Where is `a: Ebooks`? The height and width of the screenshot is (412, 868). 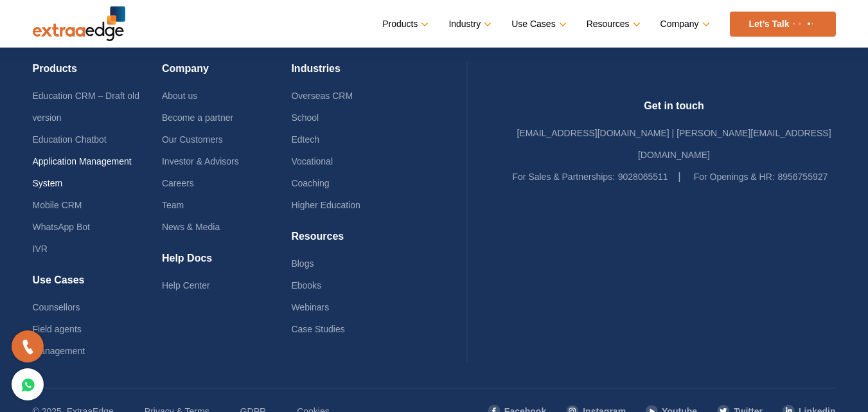
a: Ebooks is located at coordinates (306, 286).